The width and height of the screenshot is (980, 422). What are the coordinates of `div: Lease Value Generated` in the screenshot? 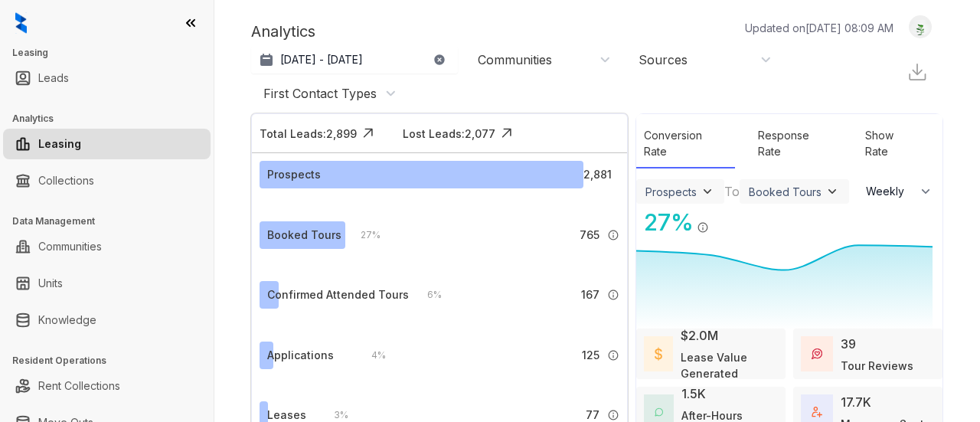 It's located at (729, 365).